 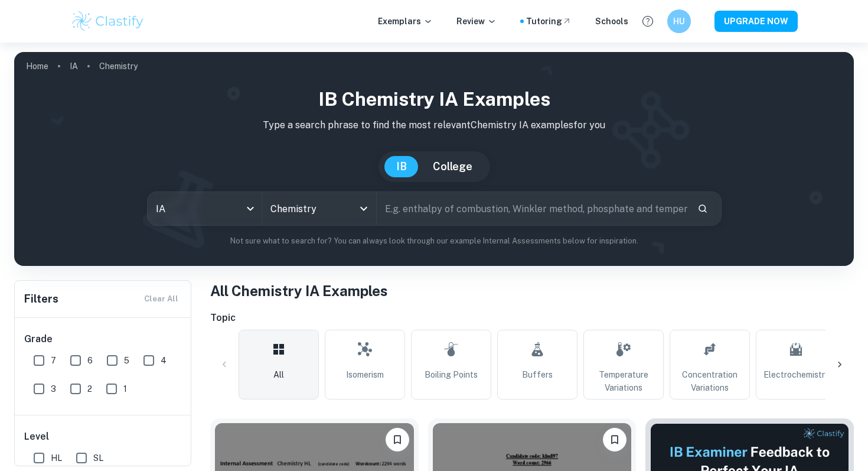 I want to click on p: Type a search phrase to find the most relevant Chemistry IA examples for you, so click(x=434, y=125).